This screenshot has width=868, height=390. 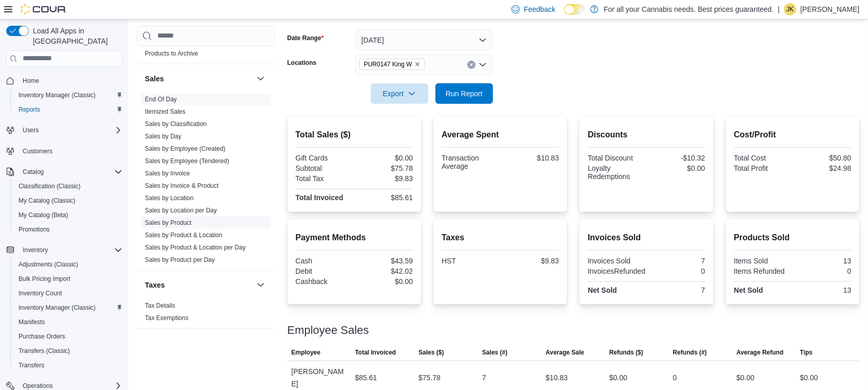 What do you see at coordinates (187, 161) in the screenshot?
I see `span: Sales by Employee (Tendered)` at bounding box center [187, 161].